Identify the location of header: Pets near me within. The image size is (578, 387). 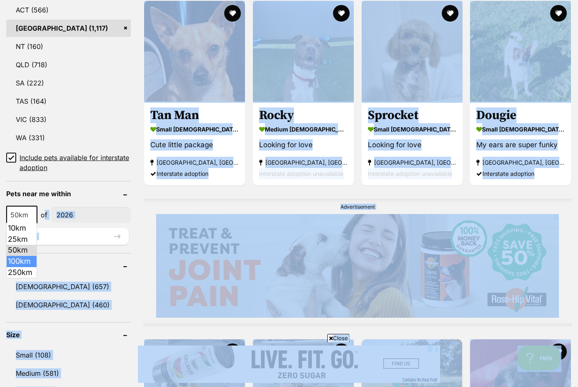
(68, 194).